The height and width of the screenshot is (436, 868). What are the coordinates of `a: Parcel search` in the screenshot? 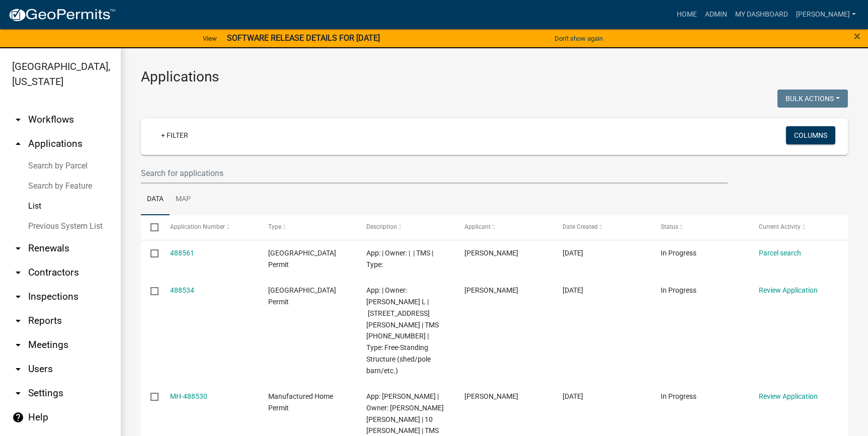 It's located at (780, 253).